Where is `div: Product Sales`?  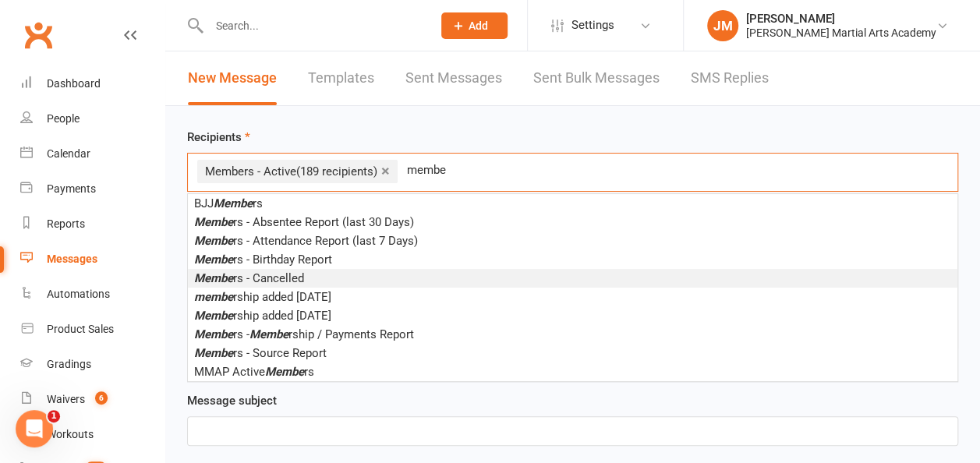
div: Product Sales is located at coordinates (80, 329).